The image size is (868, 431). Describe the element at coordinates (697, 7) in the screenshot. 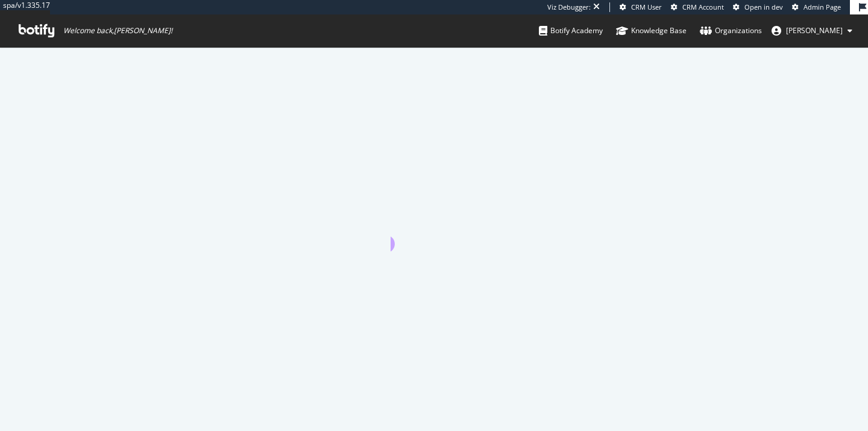

I see `a: CRM Account` at that location.